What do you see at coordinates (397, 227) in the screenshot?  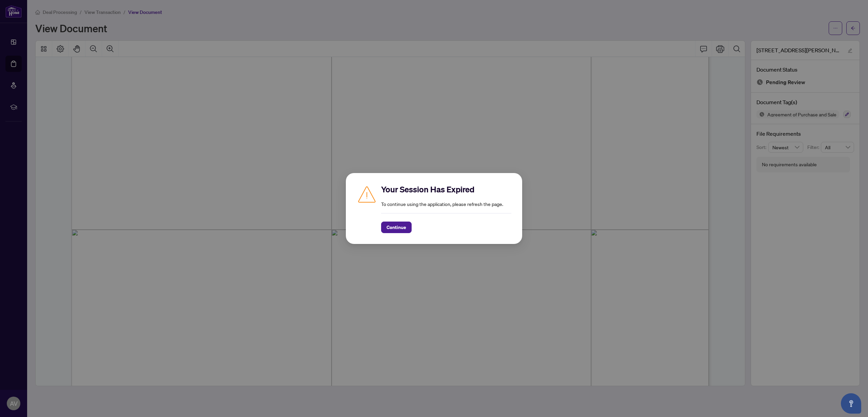 I see `span: Continue` at bounding box center [397, 227].